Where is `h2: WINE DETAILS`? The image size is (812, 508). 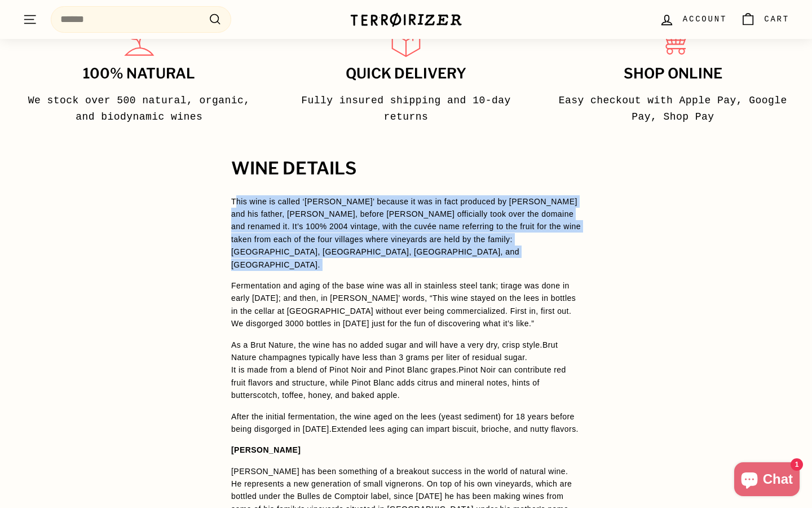
h2: WINE DETAILS is located at coordinates (406, 169).